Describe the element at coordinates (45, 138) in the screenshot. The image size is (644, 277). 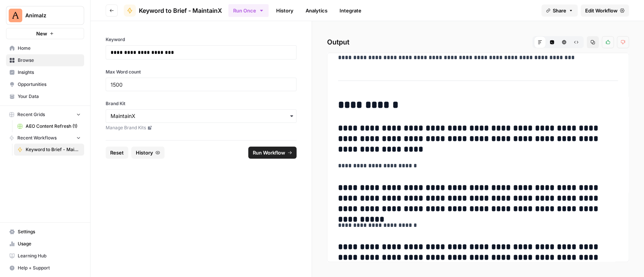
I see `button: Recent Workflows` at that location.